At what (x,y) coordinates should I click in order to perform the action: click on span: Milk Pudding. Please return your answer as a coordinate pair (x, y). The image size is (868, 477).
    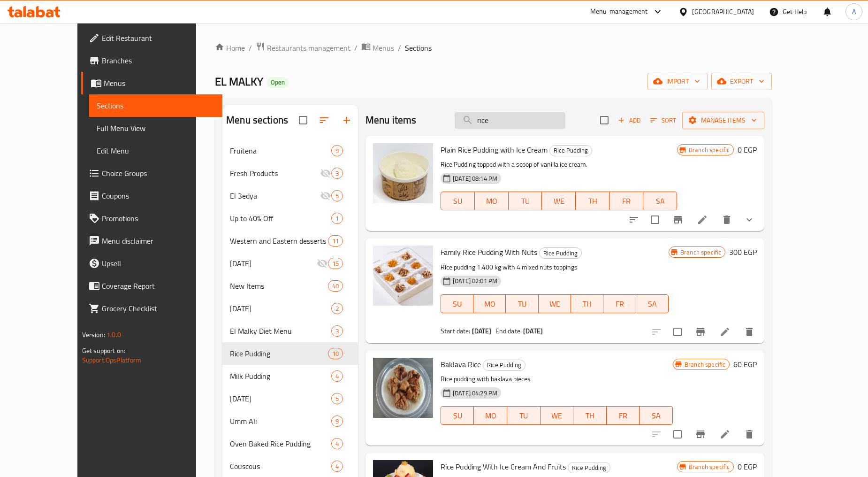
    Looking at the image, I should click on (280, 376).